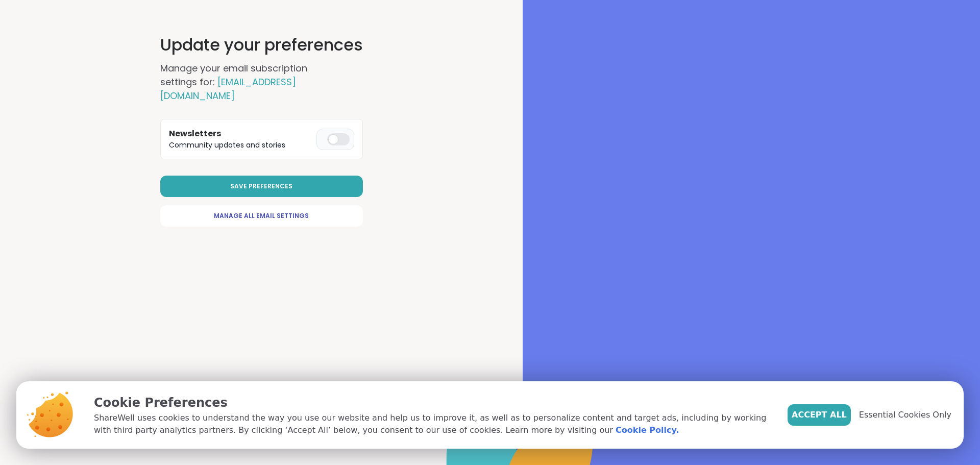  I want to click on p: Community updates and stories, so click(240, 145).